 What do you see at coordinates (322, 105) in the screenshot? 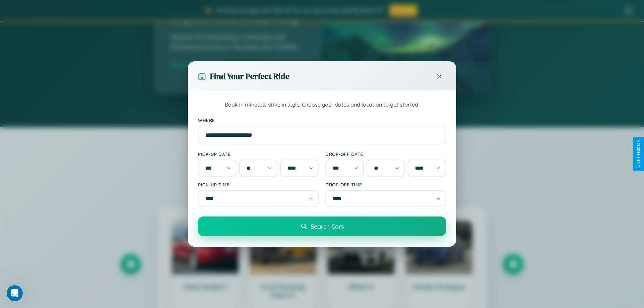
I see `p: Book in minutes, drive in style. Choose your dates and location to get started.` at bounding box center [322, 105].